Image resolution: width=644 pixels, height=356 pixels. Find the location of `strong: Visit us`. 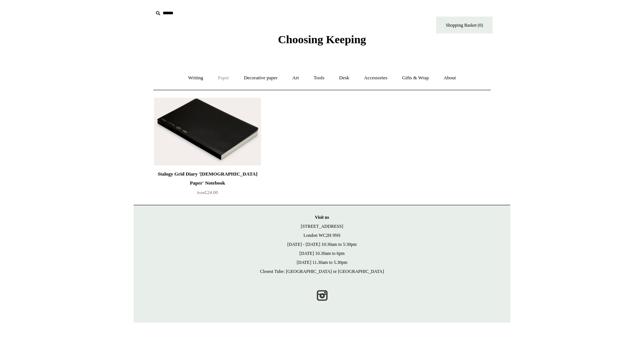

strong: Visit us is located at coordinates (322, 217).